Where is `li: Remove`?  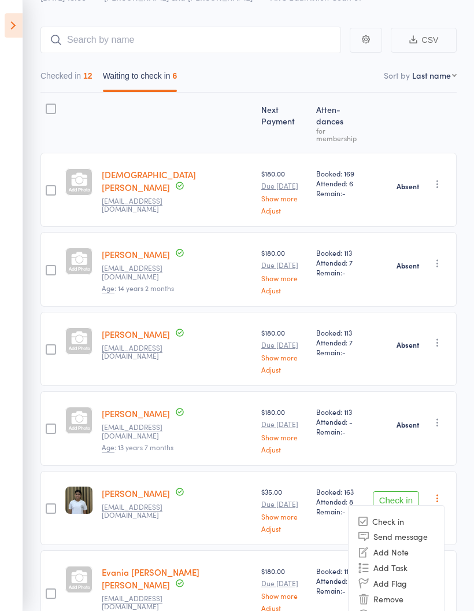
li: Remove is located at coordinates (396, 598).